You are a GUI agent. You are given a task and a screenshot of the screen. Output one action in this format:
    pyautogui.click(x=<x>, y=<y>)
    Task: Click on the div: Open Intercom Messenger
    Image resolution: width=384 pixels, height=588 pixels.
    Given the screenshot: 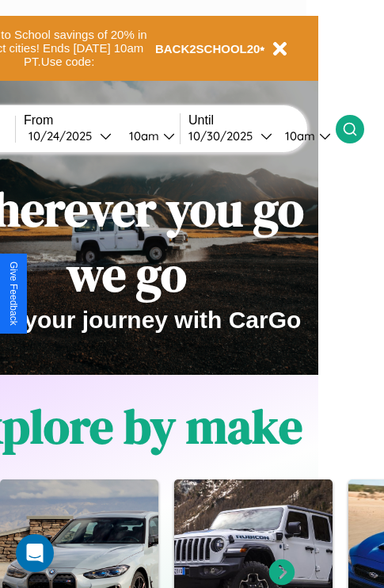 What is the action you would take?
    pyautogui.click(x=35, y=553)
    